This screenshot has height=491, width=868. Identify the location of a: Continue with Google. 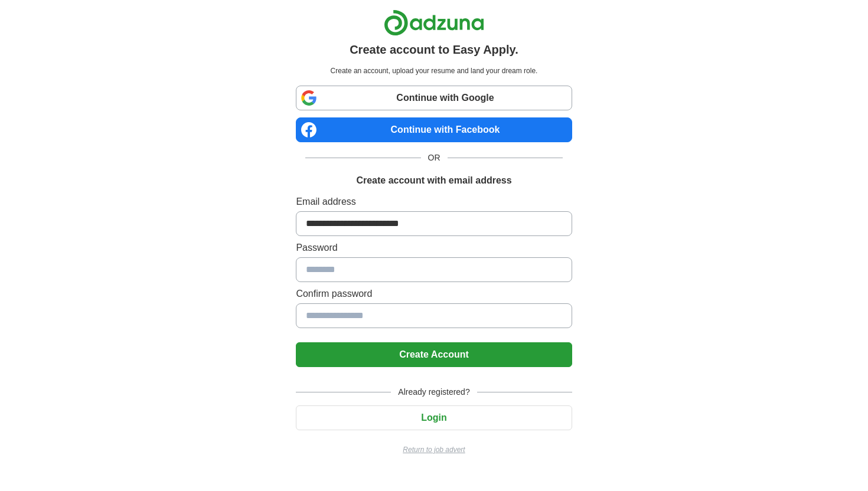
(434, 98).